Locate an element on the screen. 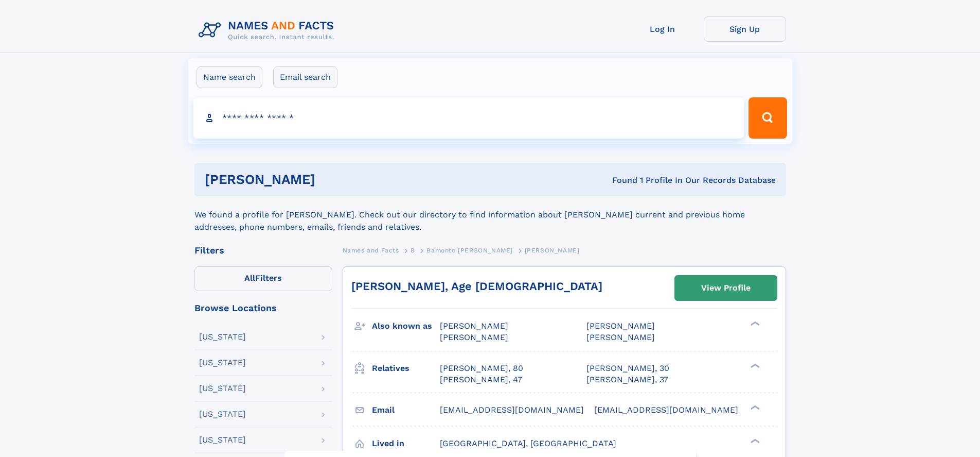  input: search input is located at coordinates (469, 118).